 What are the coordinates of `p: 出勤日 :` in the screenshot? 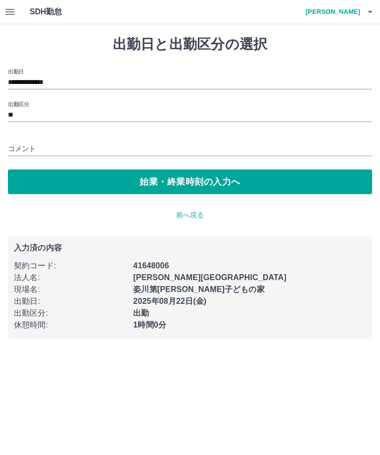 It's located at (70, 301).